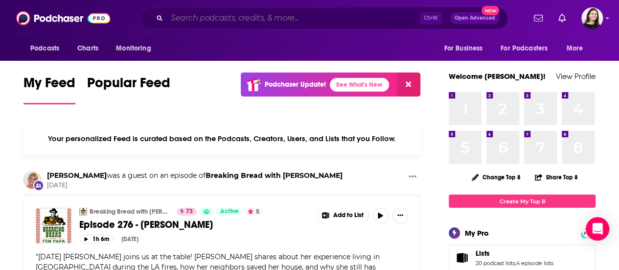 The width and height of the screenshot is (619, 270). Describe the element at coordinates (49, 86) in the screenshot. I see `span: My Feed` at that location.